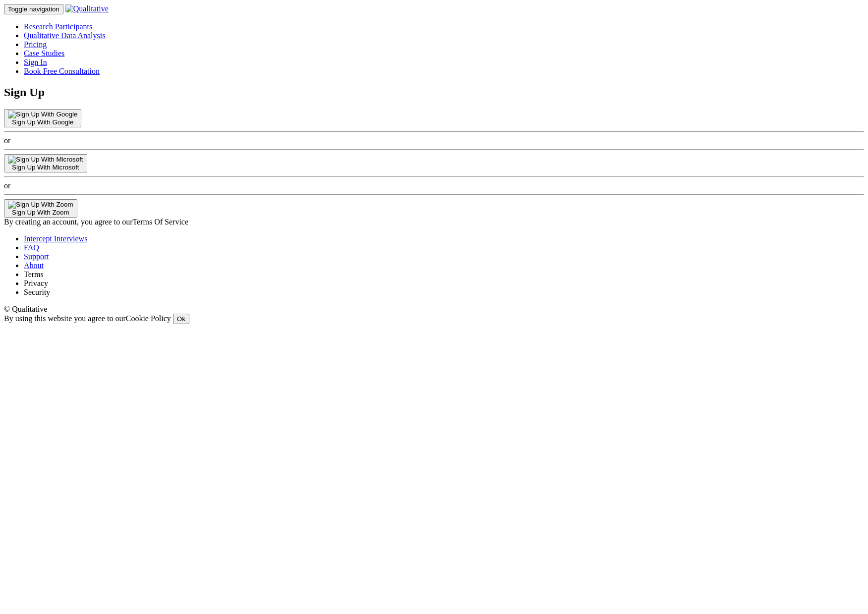  Describe the element at coordinates (41, 208) in the screenshot. I see `button: Sign Up With Zoom` at that location.